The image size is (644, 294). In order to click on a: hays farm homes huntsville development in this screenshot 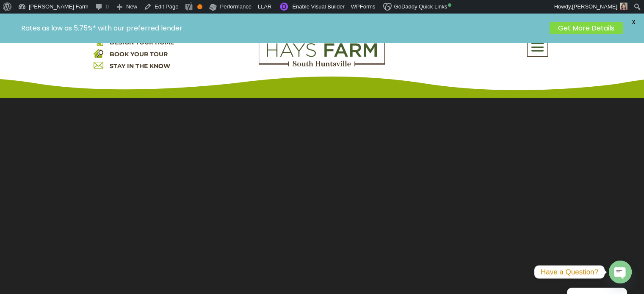, I will do `click(322, 64)`.